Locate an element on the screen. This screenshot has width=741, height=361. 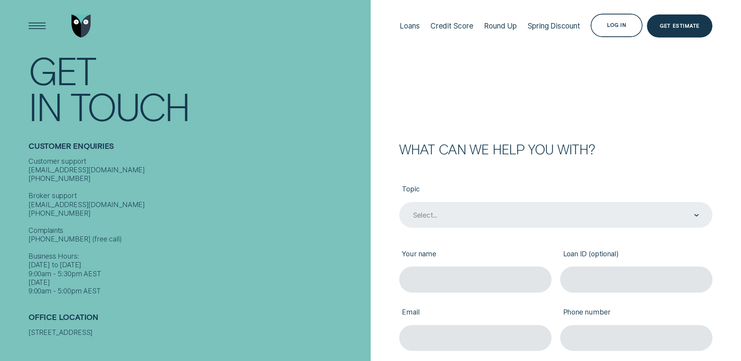
div: In is located at coordinates (45, 106).